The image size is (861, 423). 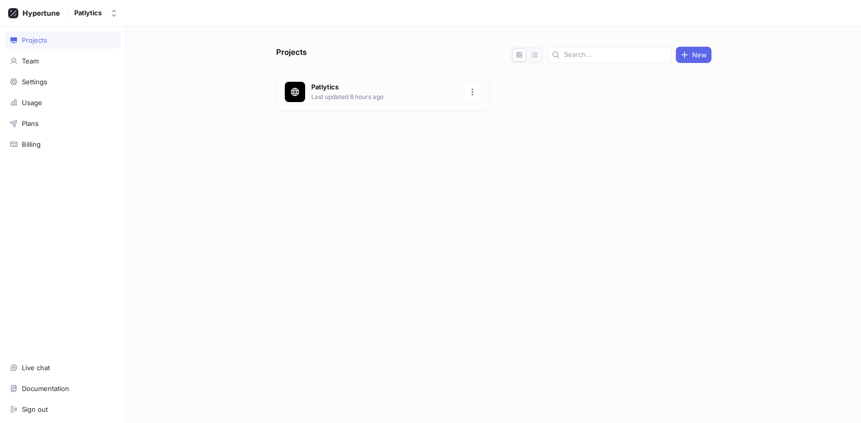 What do you see at coordinates (30, 124) in the screenshot?
I see `div: Plans` at bounding box center [30, 124].